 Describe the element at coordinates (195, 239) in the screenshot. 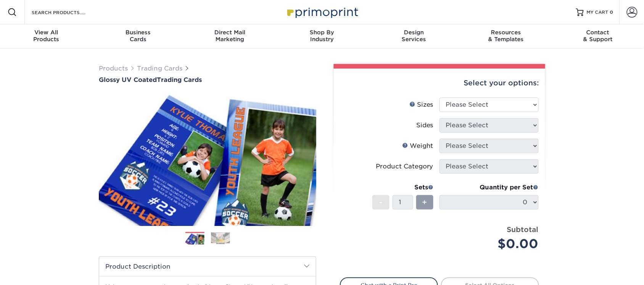

I see `img: Trading Cards 01` at that location.